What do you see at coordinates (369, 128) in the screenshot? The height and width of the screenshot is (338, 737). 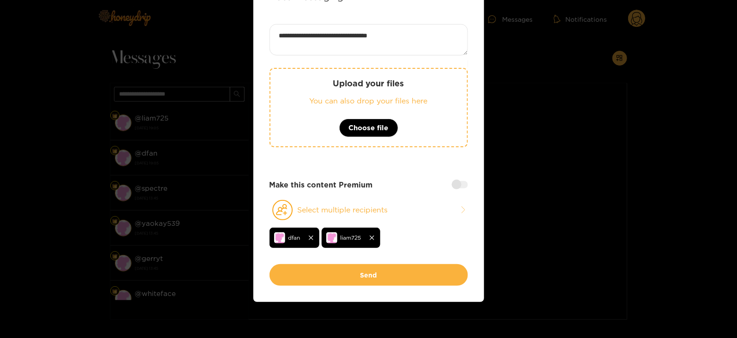 I see `span: Choose file` at bounding box center [369, 128].